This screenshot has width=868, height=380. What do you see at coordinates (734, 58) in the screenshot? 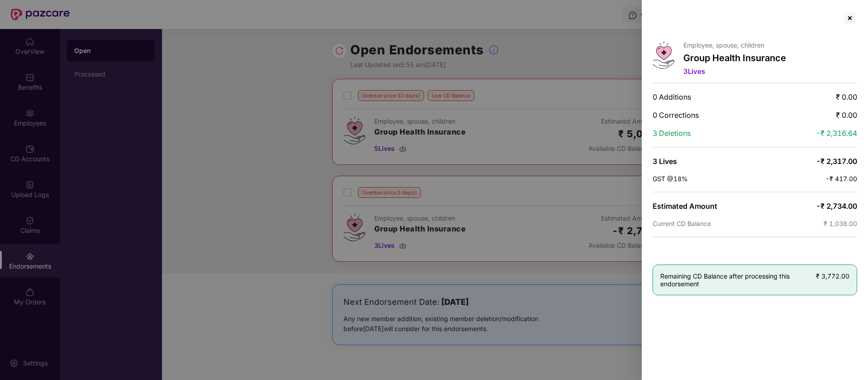
I see `p: Group Health Insurance` at bounding box center [734, 58].